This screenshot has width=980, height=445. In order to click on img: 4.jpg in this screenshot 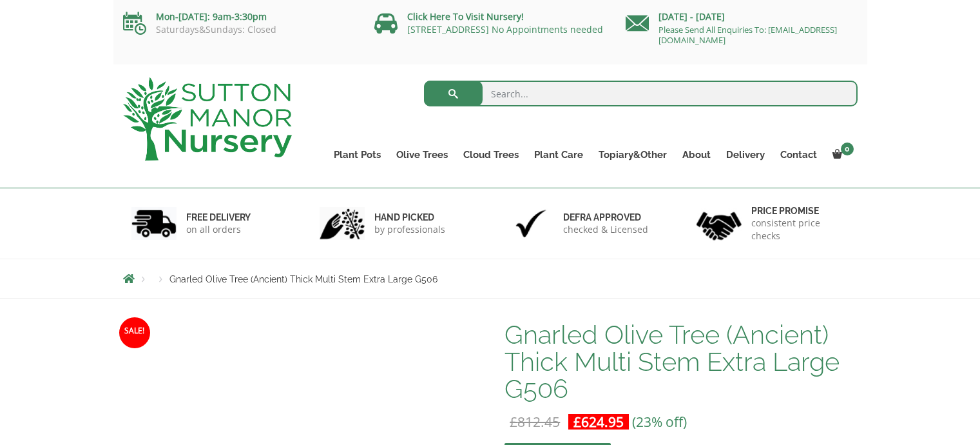, I will do `click(719, 223)`.